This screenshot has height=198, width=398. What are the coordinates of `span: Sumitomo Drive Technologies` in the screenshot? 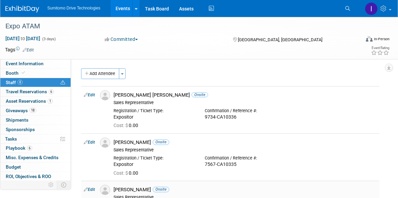 It's located at (74, 8).